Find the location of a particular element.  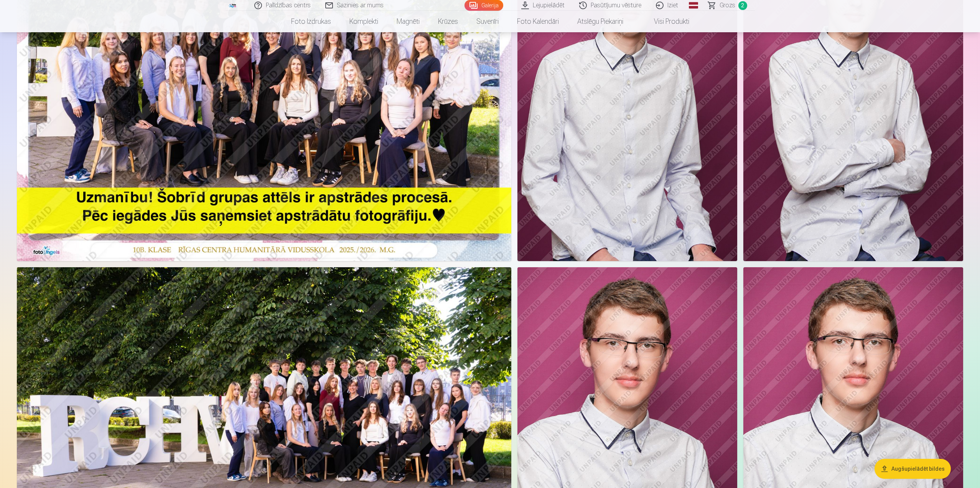

span: Grozs is located at coordinates (727, 6).